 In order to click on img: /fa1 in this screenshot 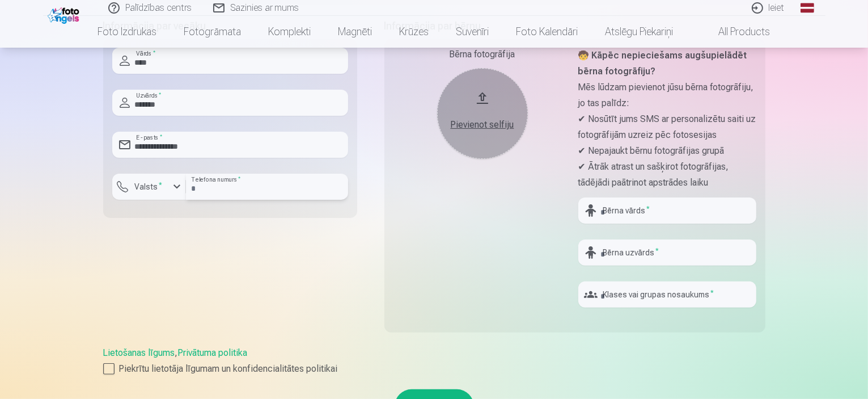, I will do `click(64, 14)`.